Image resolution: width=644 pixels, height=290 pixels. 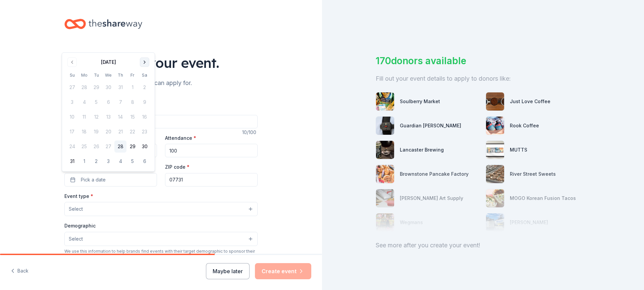 I want to click on img: photo for Just Love Coffee, so click(x=495, y=101).